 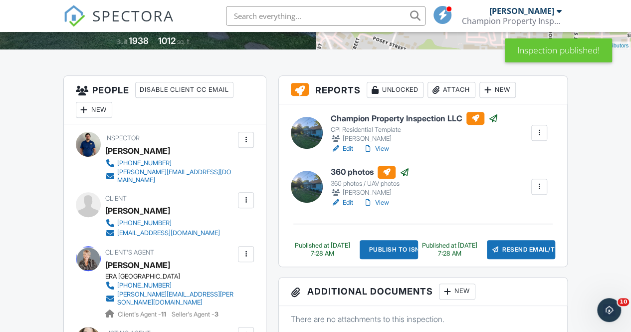 I want to click on span: Inspector, so click(x=122, y=138).